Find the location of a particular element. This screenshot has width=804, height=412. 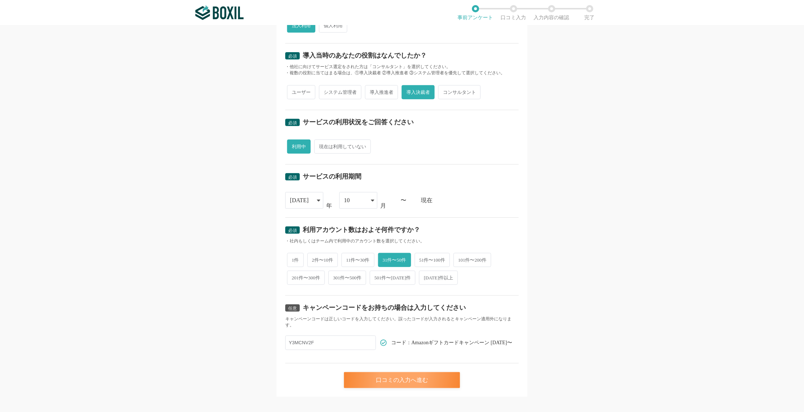

span: コンサルタント is located at coordinates (459, 92).